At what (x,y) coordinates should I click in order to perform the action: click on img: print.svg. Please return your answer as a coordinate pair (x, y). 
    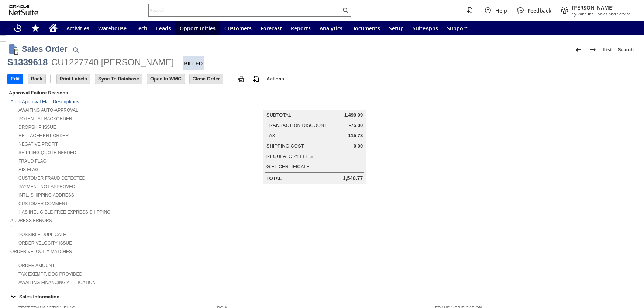
    Looking at the image, I should click on (241, 79).